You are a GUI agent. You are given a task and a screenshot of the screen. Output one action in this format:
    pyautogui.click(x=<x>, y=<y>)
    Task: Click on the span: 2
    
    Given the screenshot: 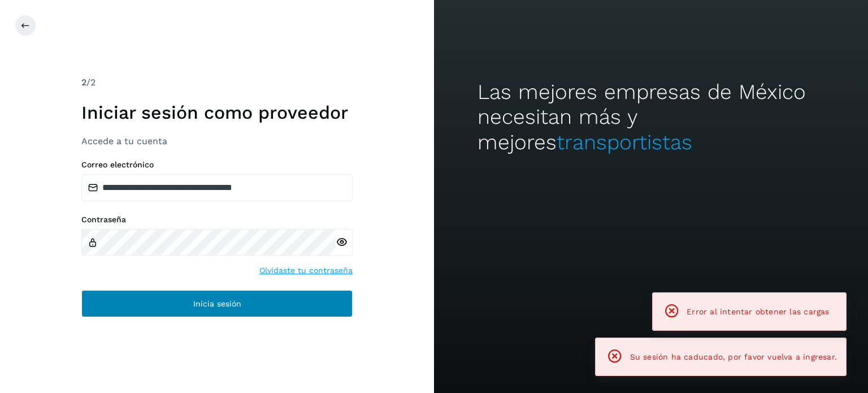 What is the action you would take?
    pyautogui.click(x=83, y=82)
    